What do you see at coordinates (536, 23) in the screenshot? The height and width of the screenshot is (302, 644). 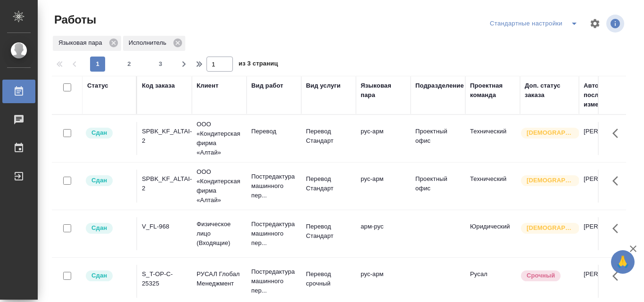 I see `div: split button` at bounding box center [536, 23].